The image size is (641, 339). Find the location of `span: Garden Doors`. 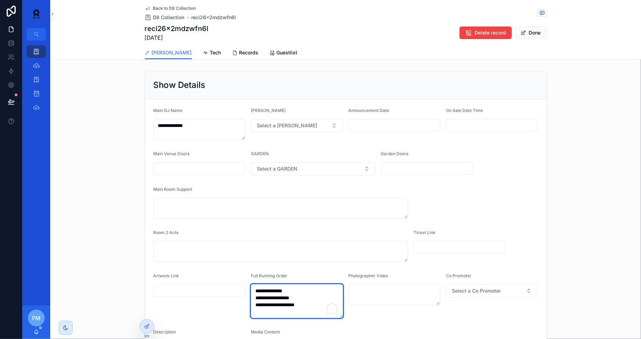

span: Garden Doors is located at coordinates (395, 154).